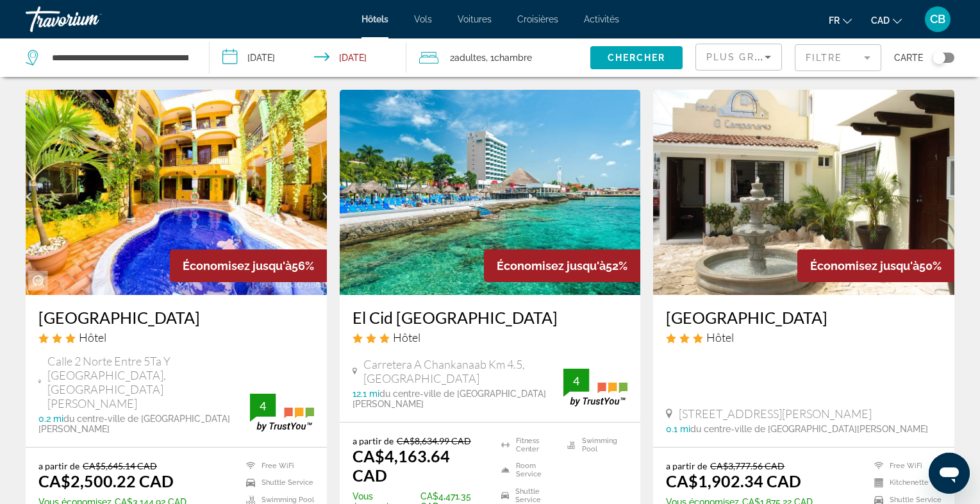  Describe the element at coordinates (538, 19) in the screenshot. I see `span: Croisières` at that location.